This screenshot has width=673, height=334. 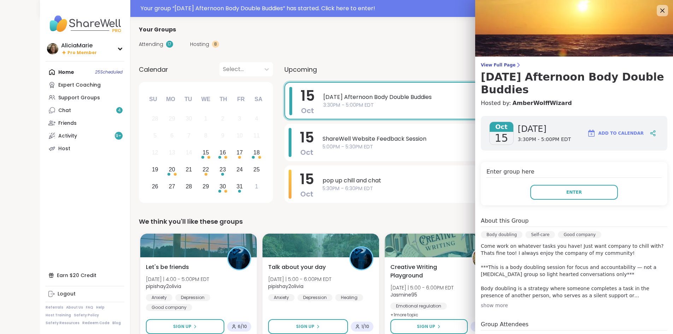 What do you see at coordinates (206, 99) in the screenshot?
I see `div: We` at bounding box center [206, 99].